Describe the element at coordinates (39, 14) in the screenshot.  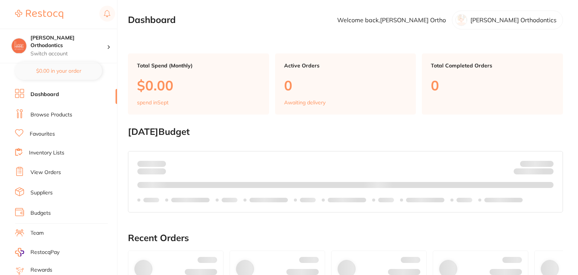
I see `a: Restocq Logo` at that location.